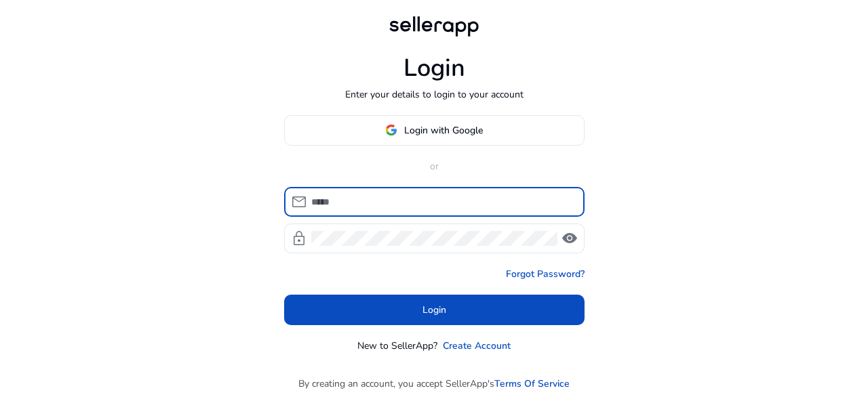 The height and width of the screenshot is (403, 868). What do you see at coordinates (434, 310) in the screenshot?
I see `span: Login` at bounding box center [434, 310].